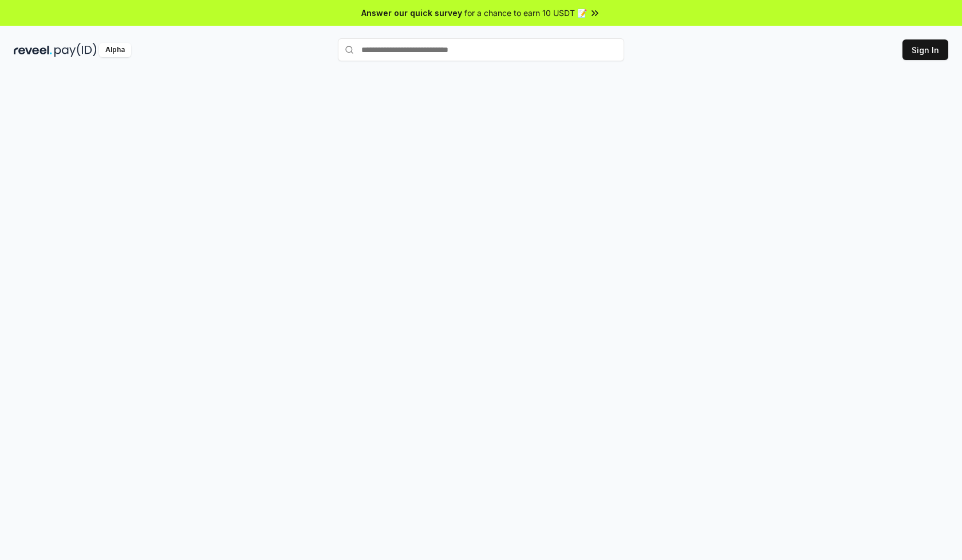 Image resolution: width=962 pixels, height=560 pixels. Describe the element at coordinates (526, 12) in the screenshot. I see `span: for a chance to earn 10 USDT 📝` at that location.